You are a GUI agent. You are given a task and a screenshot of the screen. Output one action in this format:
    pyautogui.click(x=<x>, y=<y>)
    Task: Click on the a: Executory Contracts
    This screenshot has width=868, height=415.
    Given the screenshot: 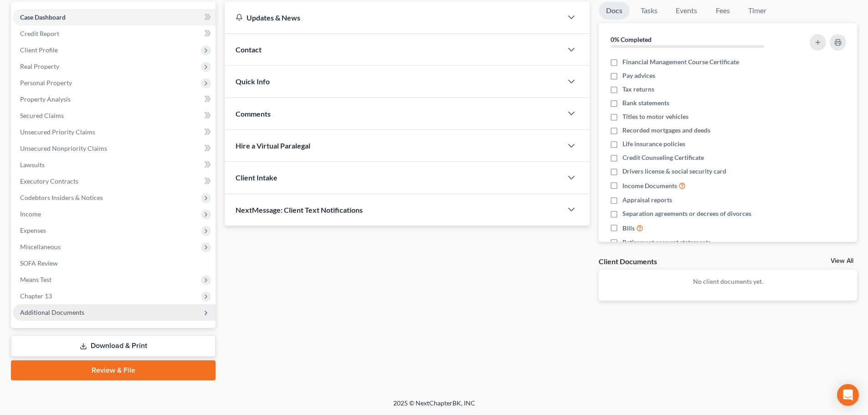 What is the action you would take?
    pyautogui.click(x=114, y=181)
    